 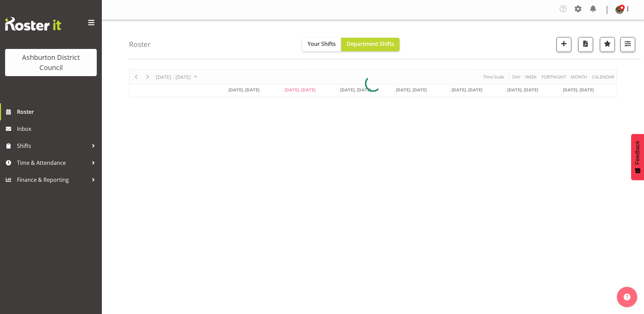 What do you see at coordinates (140, 44) in the screenshot?
I see `h4: Roster` at bounding box center [140, 44].